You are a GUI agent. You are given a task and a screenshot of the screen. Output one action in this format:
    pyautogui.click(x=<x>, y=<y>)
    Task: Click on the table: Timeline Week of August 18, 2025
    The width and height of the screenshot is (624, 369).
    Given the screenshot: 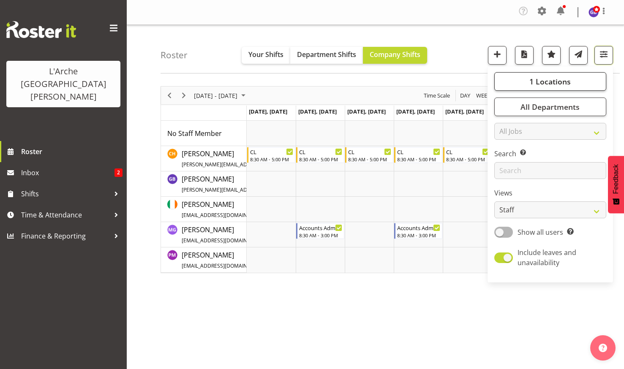 What is the action you would take?
    pyautogui.click(x=418, y=197)
    